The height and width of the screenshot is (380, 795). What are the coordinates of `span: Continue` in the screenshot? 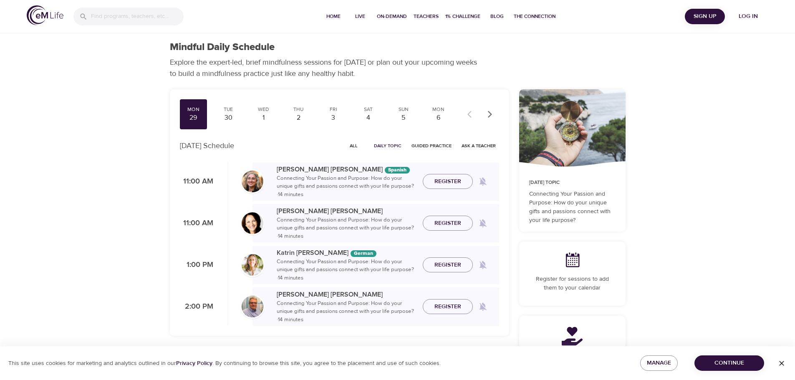 It's located at (729, 363).